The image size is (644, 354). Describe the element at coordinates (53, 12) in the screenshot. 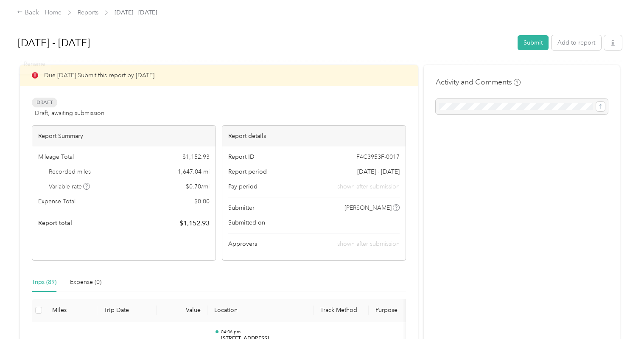

I see `a: Home` at that location.